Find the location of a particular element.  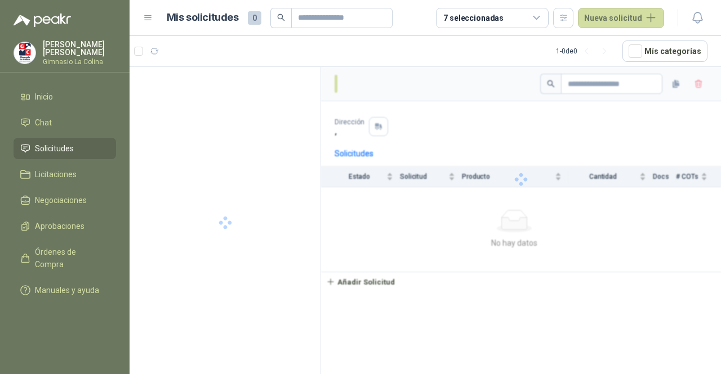

a: Inicio is located at coordinates (65, 97).